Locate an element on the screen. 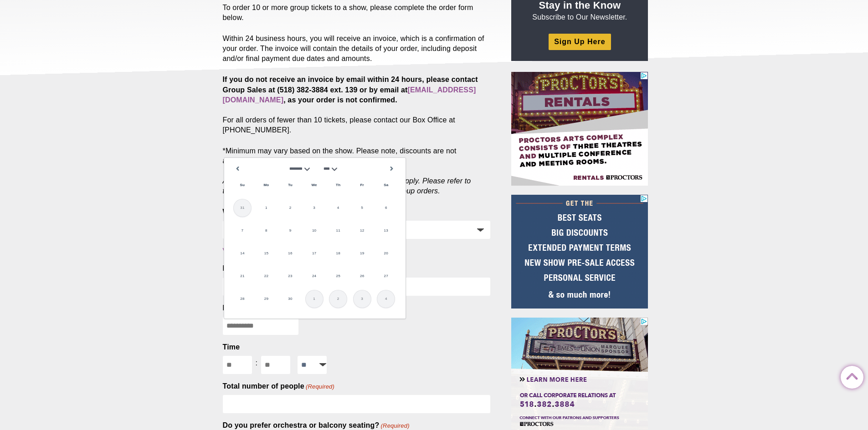  strong: If you do not receive an invoice by email within 24 hours, please contact Group Sales at (518) 38... is located at coordinates (351, 89).